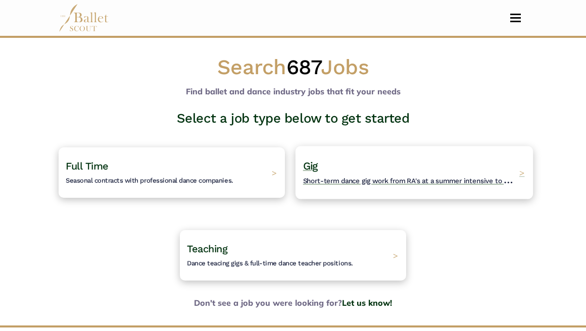 Image resolution: width=586 pixels, height=331 pixels. Describe the element at coordinates (515, 18) in the screenshot. I see `button: Toggle navigation` at that location.